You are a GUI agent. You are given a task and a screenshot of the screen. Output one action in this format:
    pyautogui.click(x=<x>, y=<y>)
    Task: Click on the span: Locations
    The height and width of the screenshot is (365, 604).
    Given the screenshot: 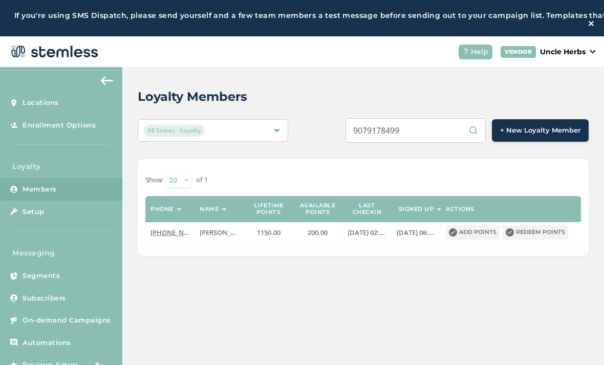 What is the action you would take?
    pyautogui.click(x=40, y=103)
    